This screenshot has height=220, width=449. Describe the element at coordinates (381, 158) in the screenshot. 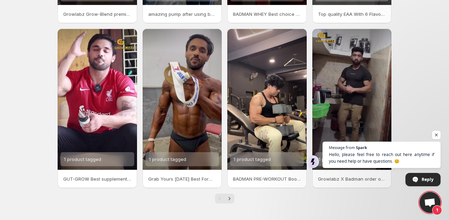

I see `span: Hello, please feel free to reach out here anytime if you need help or have questions. 😊` at that location.